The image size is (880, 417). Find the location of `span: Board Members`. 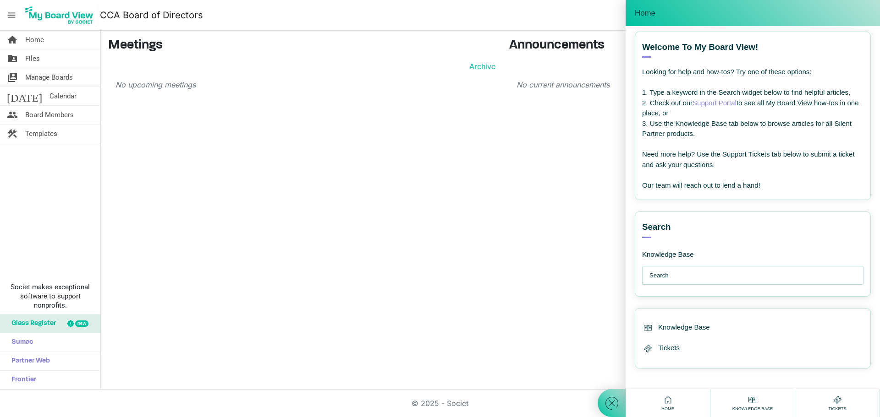

span: Board Members is located at coordinates (49, 115).